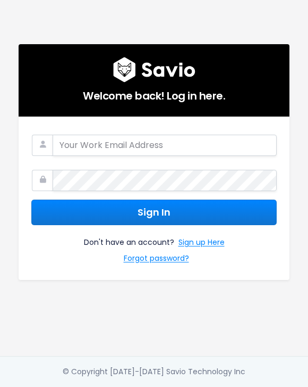  What do you see at coordinates (154, 212) in the screenshot?
I see `button: Sign In` at bounding box center [154, 212].